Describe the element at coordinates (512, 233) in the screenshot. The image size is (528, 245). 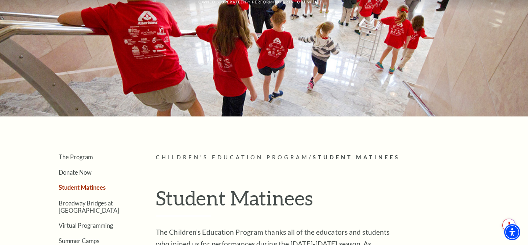
I see `div: Accessibility Menu` at that location.